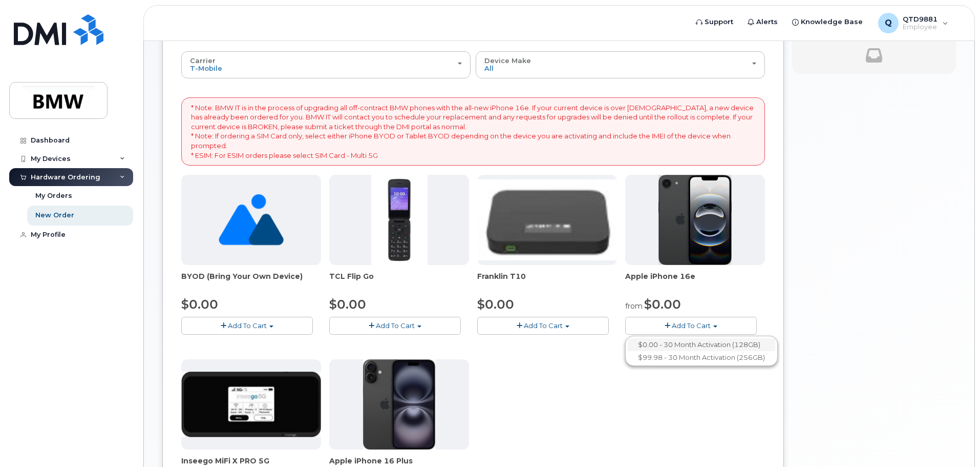  I want to click on div: Franklin T10, so click(547, 281).